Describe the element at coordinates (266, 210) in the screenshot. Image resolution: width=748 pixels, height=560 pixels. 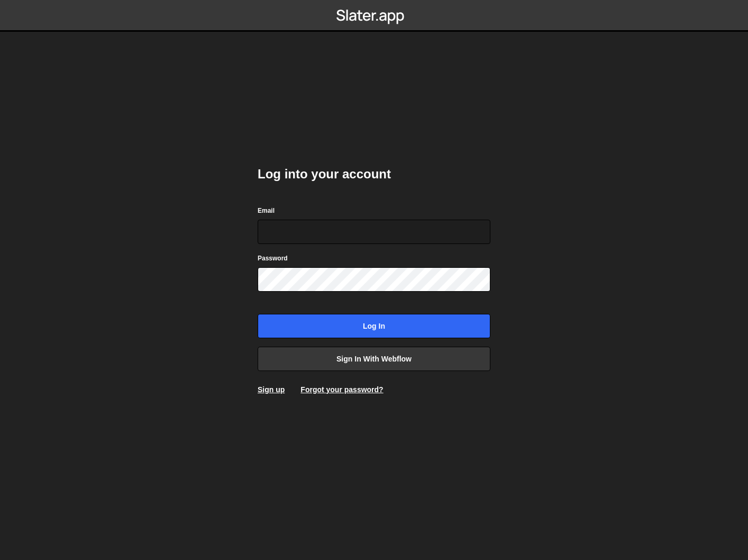
I see `label: Email` at that location.